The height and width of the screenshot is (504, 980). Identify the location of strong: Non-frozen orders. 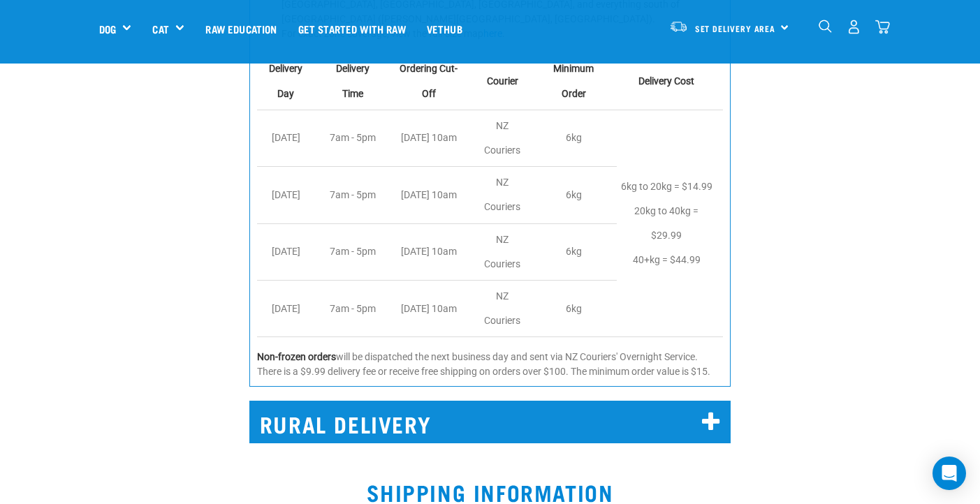
(296, 357).